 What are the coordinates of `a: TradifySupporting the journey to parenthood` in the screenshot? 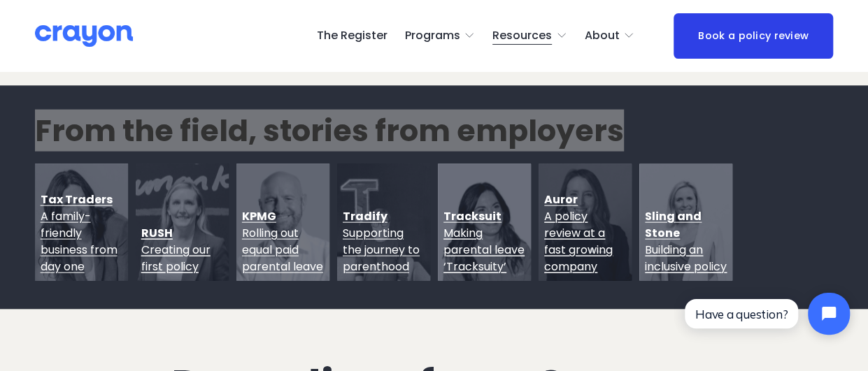 It's located at (381, 241).